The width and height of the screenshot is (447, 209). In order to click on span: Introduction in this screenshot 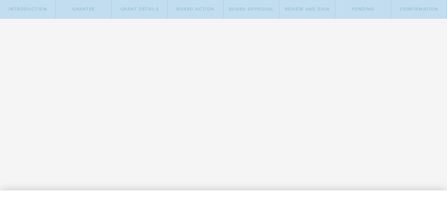, I will do `click(28, 9)`.